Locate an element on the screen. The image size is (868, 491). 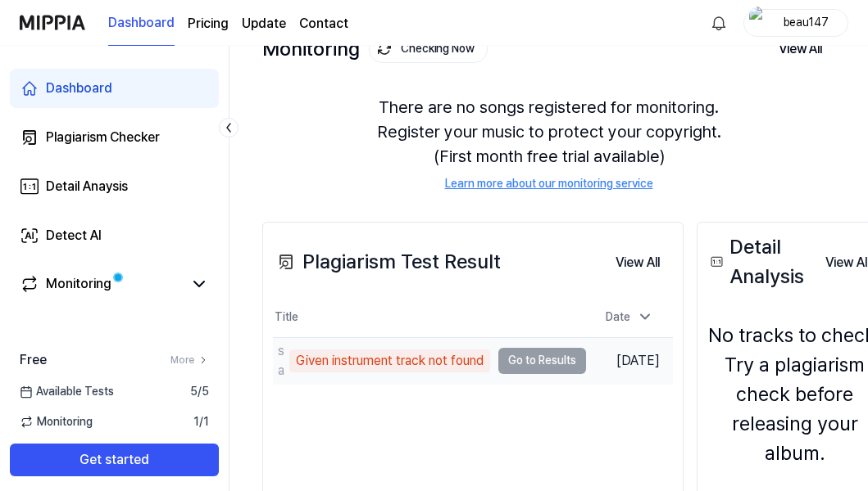
span: Monitoring is located at coordinates (56, 421).